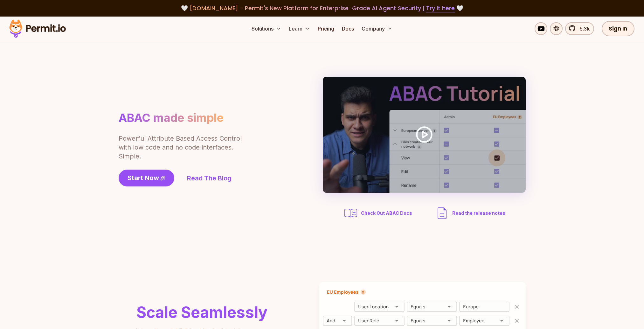  What do you see at coordinates (180, 147) in the screenshot?
I see `p: Powerful Attribute Based Access Control with low code and no code interfaces. Simple.` at bounding box center [180, 147].